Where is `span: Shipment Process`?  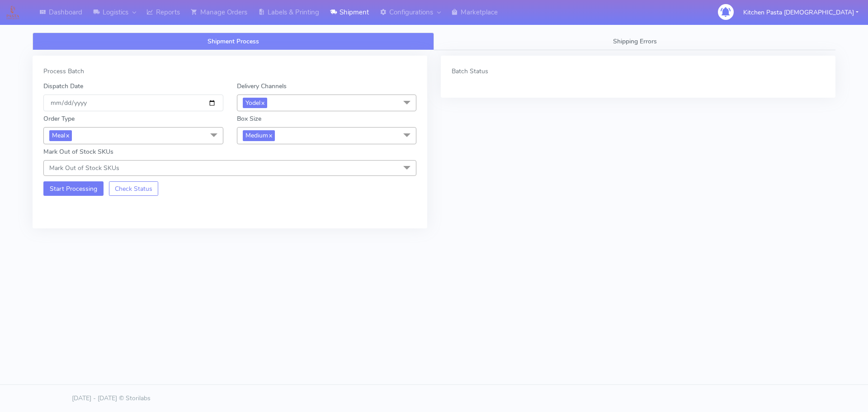
span: Shipment Process is located at coordinates (233, 41).